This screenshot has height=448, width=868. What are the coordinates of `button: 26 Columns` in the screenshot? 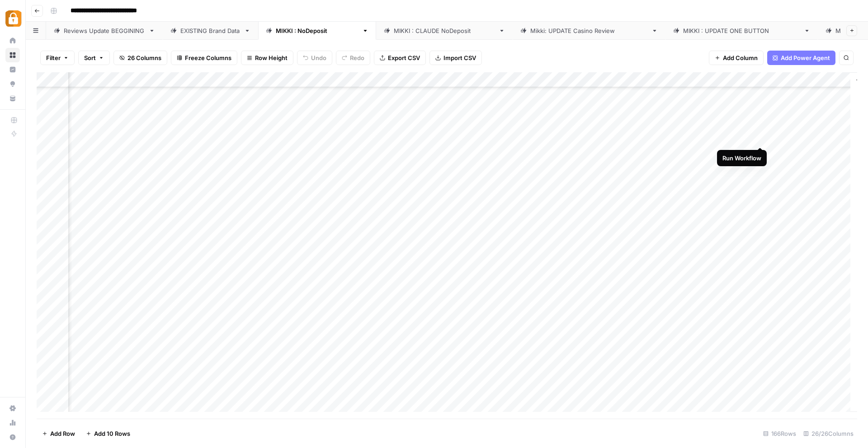 It's located at (140, 58).